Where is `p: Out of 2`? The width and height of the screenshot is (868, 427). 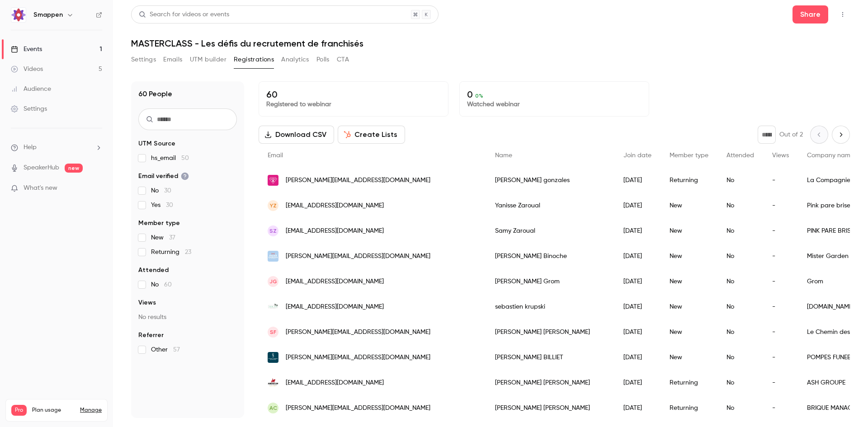 p: Out of 2 is located at coordinates (791, 135).